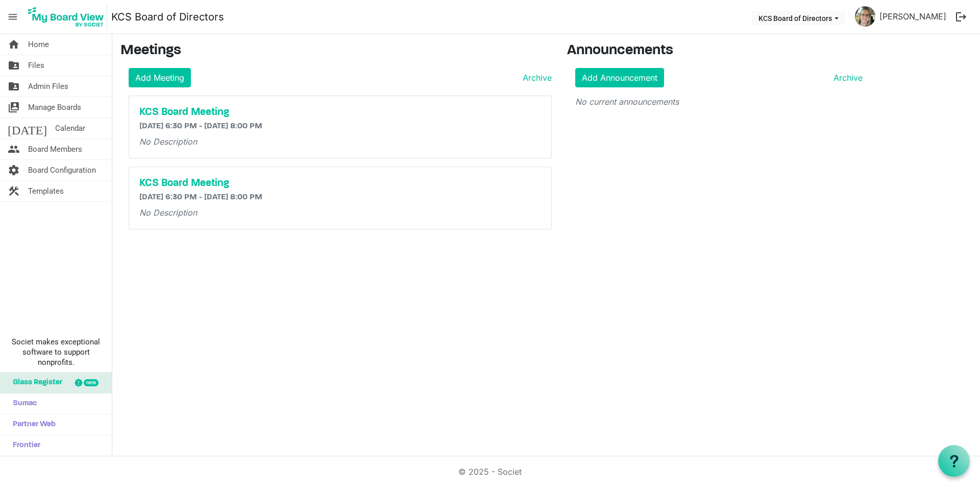 Image resolution: width=980 pixels, height=487 pixels. I want to click on a: Add Announcement, so click(620, 78).